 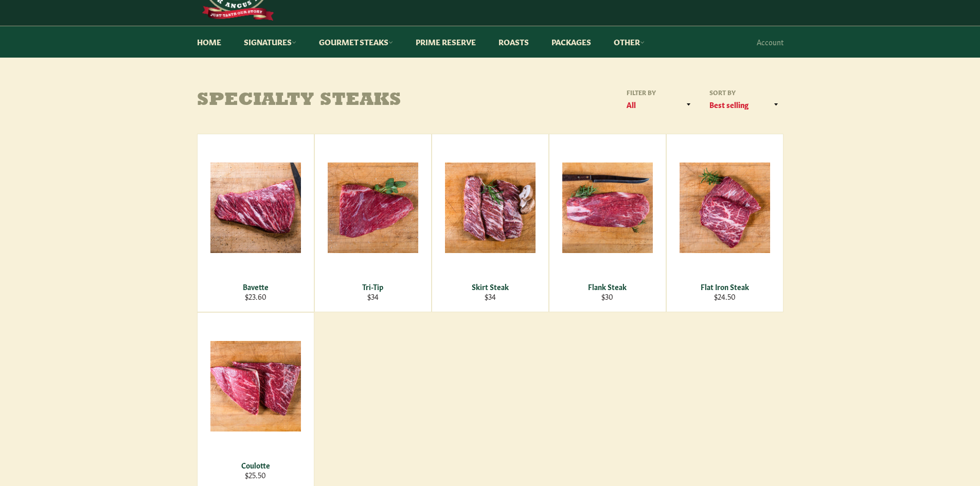 What do you see at coordinates (608, 222) in the screenshot?
I see `a: Flank Steak Flank Steak $30` at bounding box center [608, 222].